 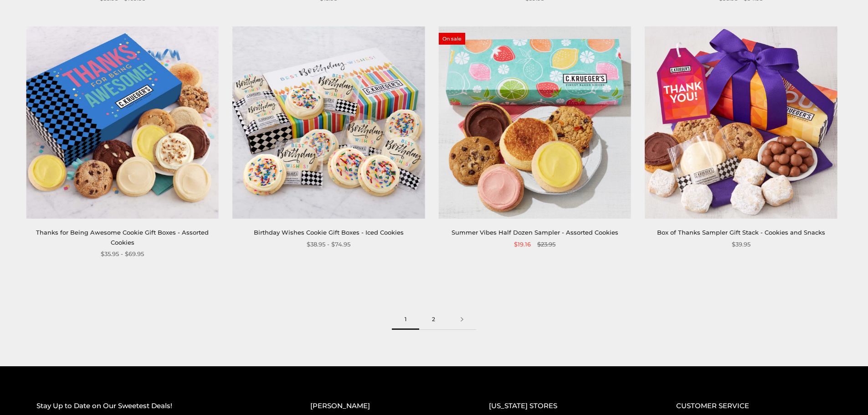 I want to click on img: Box of Thanks Sampler Gift Stack - Cookies and Snacks, so click(x=741, y=123).